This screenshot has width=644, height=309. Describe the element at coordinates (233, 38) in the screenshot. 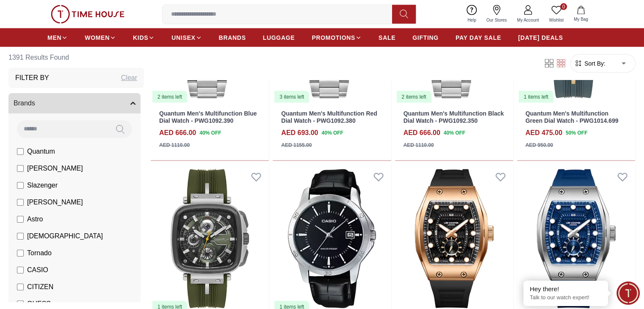

I see `span: BRANDS` at that location.